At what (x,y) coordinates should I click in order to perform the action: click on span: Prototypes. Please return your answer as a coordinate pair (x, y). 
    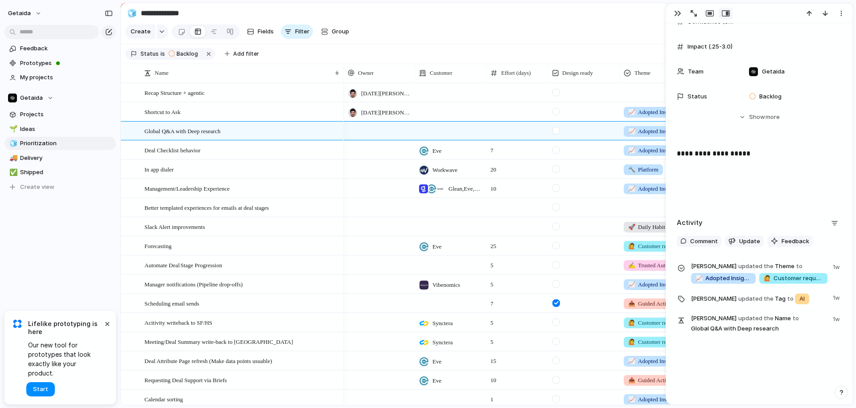
    Looking at the image, I should click on (66, 63).